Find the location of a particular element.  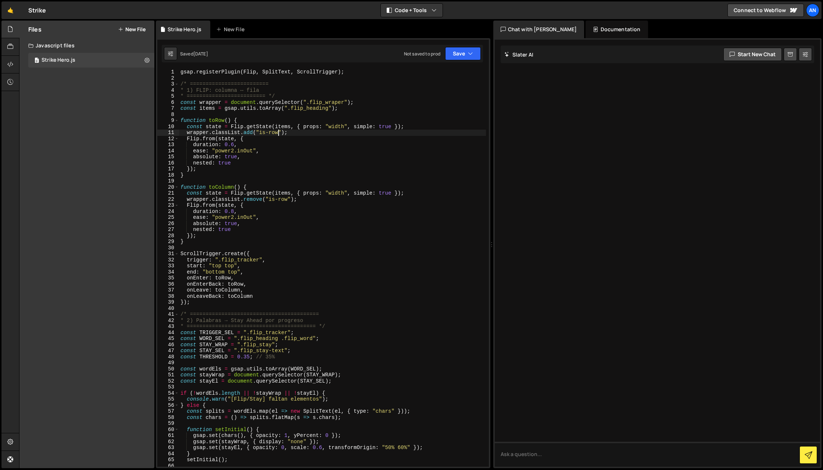

div: 26 is located at coordinates (168, 224).